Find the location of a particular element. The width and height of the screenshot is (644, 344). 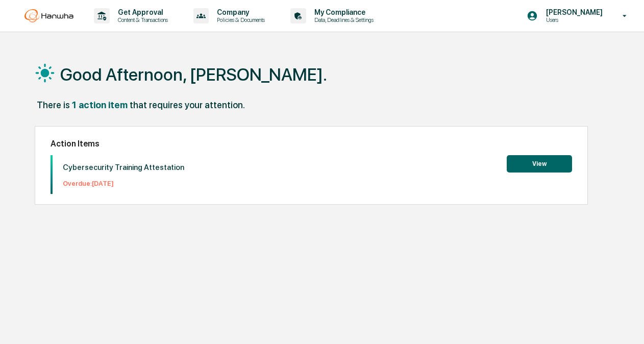

div: 1 action item is located at coordinates (99, 105).